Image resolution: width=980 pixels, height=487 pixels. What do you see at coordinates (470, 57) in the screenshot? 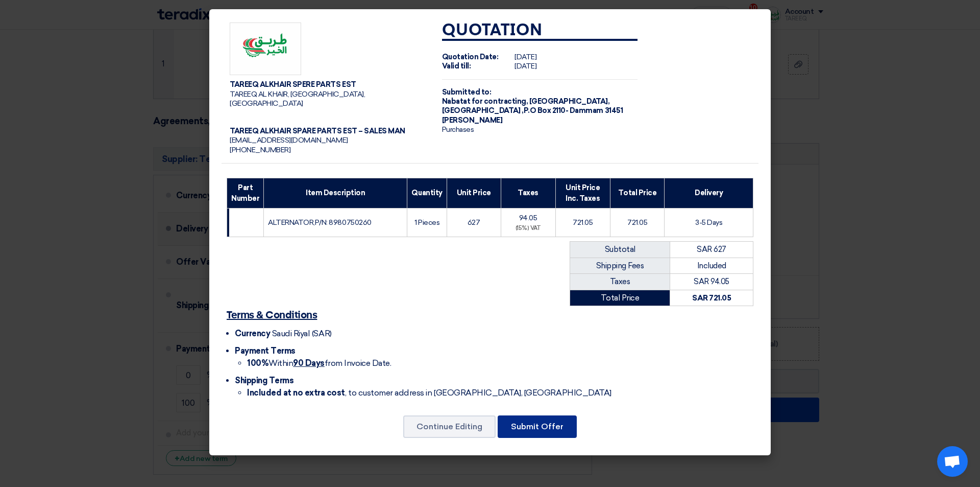
I see `strong: Quotation Date:` at bounding box center [470, 57].